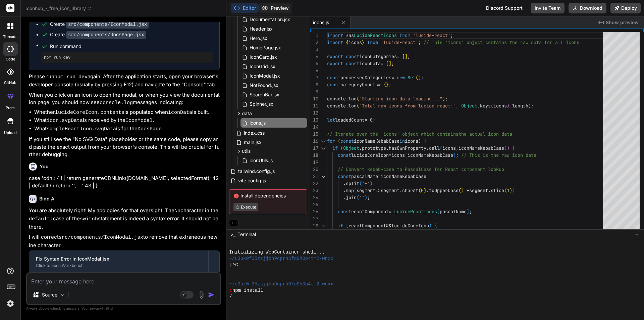  I want to click on span: ^C, so click(235, 265).